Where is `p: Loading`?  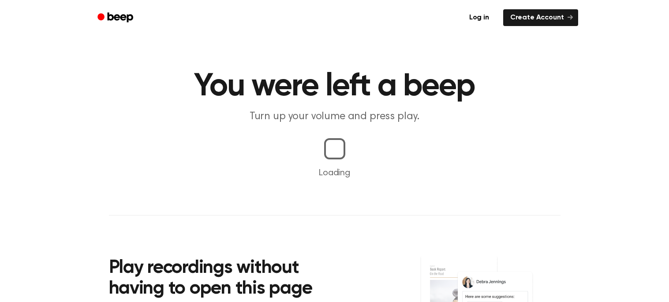
p: Loading is located at coordinates (334, 173).